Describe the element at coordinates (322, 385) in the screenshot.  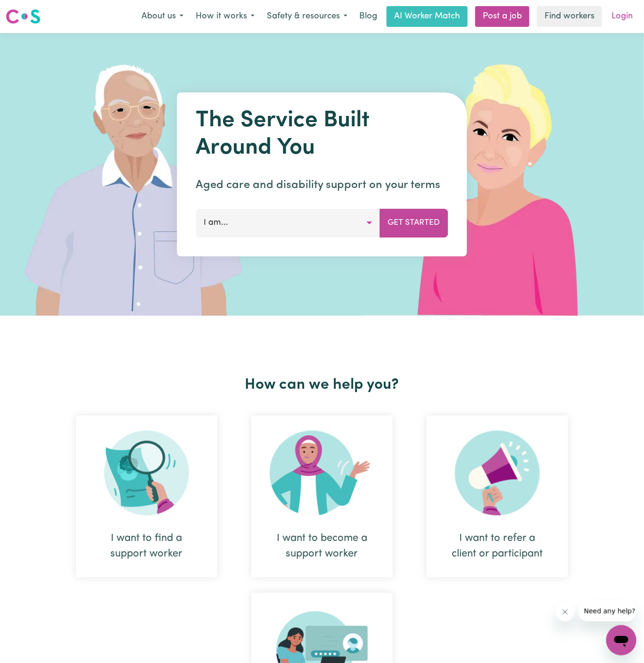
I see `h2: How can we help you?` at that location.